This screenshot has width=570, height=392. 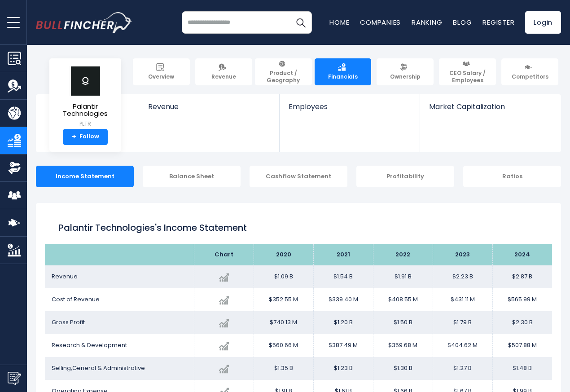 I want to click on th: 2021, so click(x=343, y=255).